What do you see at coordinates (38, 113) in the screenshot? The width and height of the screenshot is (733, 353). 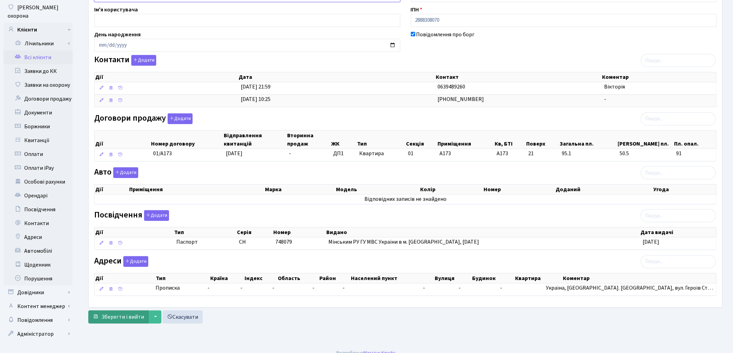 I see `a: Документи` at bounding box center [38, 113].